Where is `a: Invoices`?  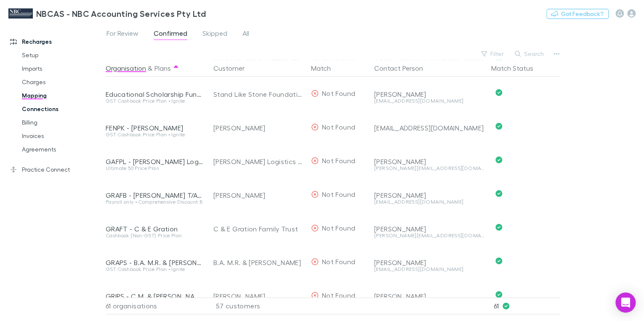
a: Invoices is located at coordinates (61, 136).